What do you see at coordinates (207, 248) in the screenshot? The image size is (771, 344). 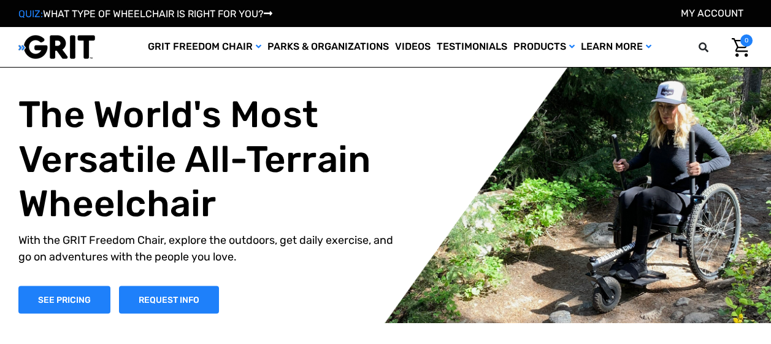 I see `p: With the GRIT Freedom Chair, explore the outdoors, get daily exercise, and go on adventures with ...` at bounding box center [207, 248].